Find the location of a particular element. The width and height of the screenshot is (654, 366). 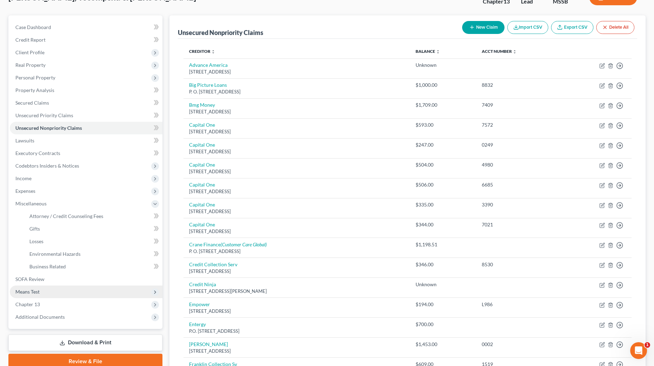

span: Miscellaneous is located at coordinates (31, 203).